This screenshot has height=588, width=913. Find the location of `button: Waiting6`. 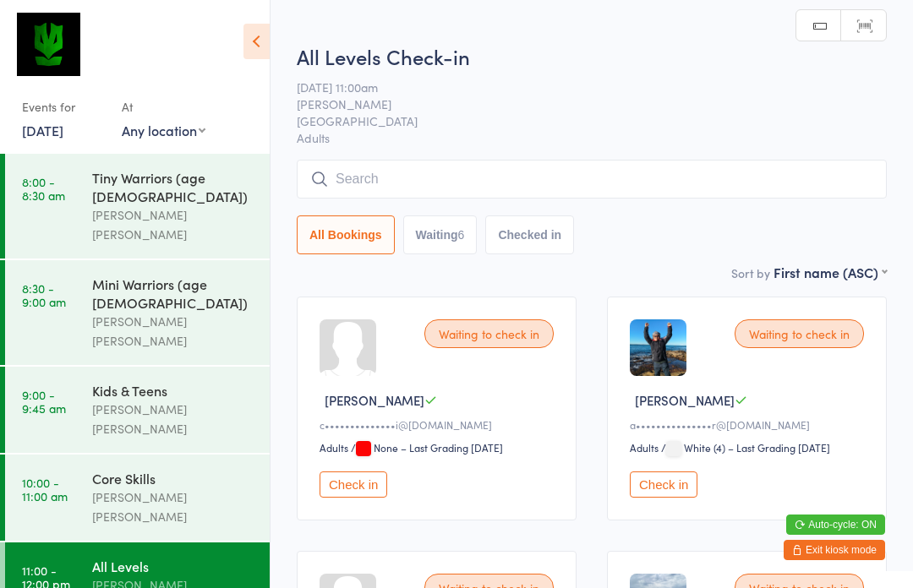

button: Waiting6 is located at coordinates (441, 235).